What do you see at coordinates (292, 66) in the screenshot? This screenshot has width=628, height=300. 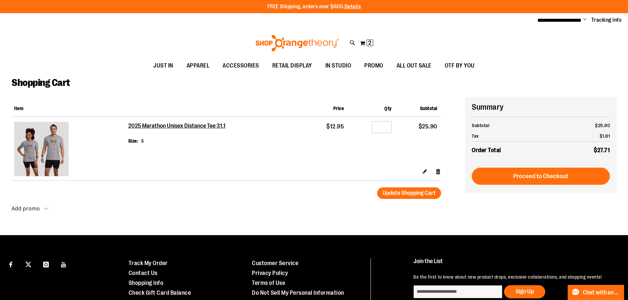 I see `span: RETAIL DISPLAY` at bounding box center [292, 66].